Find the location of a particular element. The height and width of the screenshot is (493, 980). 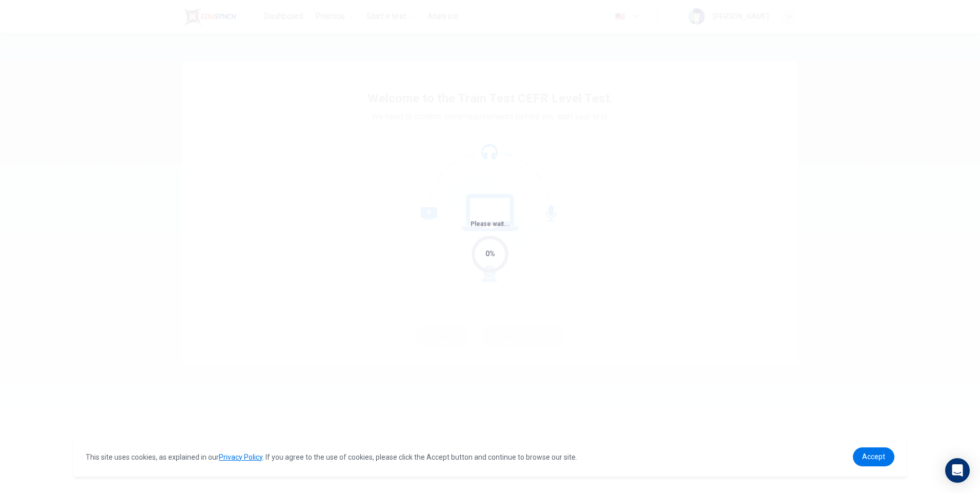

span: Please wait... is located at coordinates (490, 224).